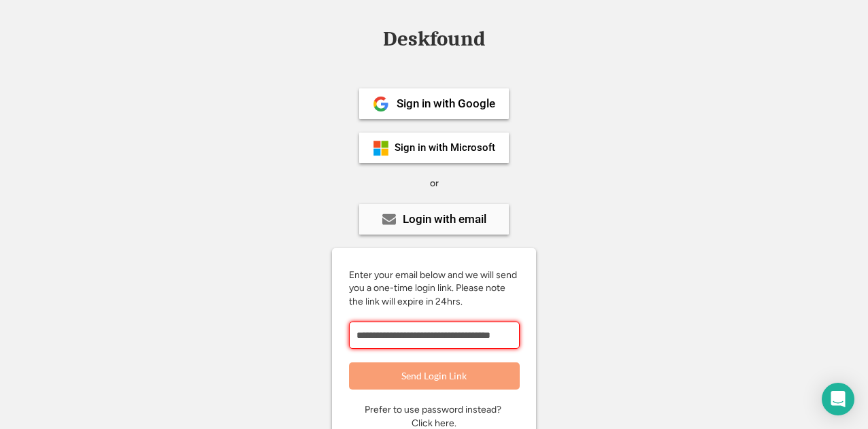 This screenshot has height=429, width=868. What do you see at coordinates (446, 104) in the screenshot?
I see `div: Sign in with Google` at bounding box center [446, 104].